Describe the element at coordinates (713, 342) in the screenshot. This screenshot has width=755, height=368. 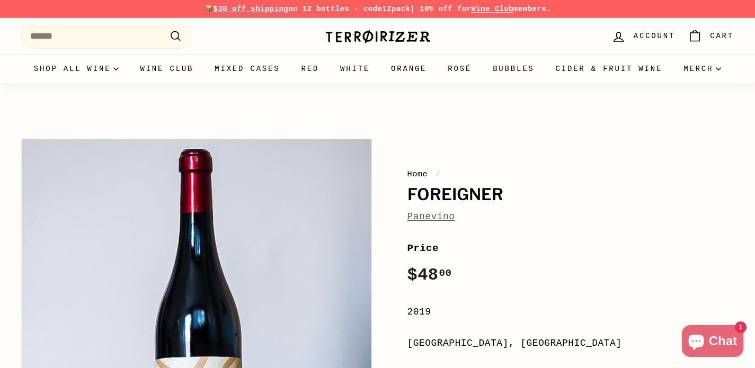
I see `inbox-online-store-chat: Shopify online store chat` at that location.